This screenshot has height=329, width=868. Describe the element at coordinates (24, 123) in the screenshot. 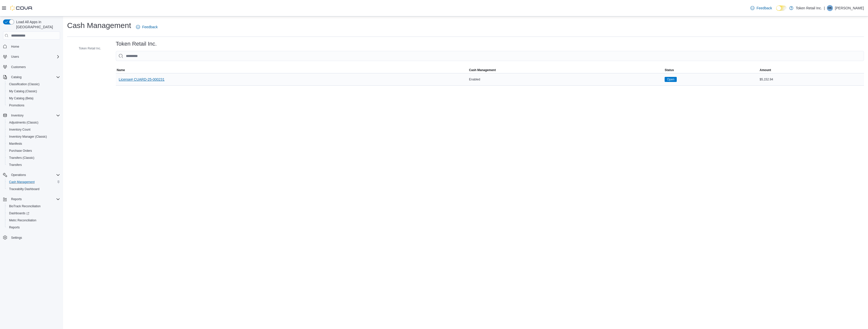

I see `a: Adjustments (Classic)` at that location.